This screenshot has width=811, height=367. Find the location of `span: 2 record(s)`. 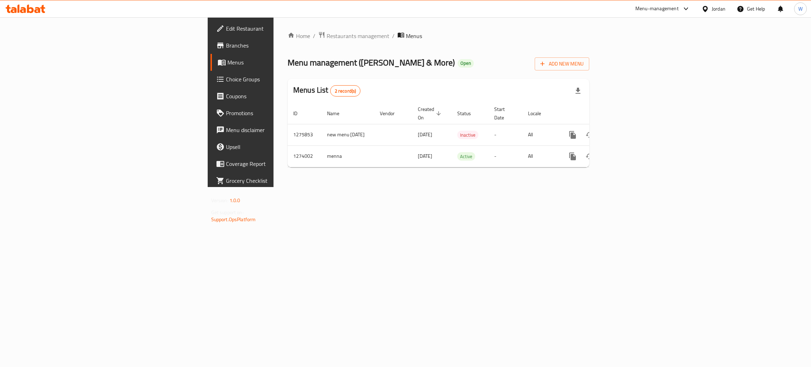

span: 2 record(s) is located at coordinates (345, 91).